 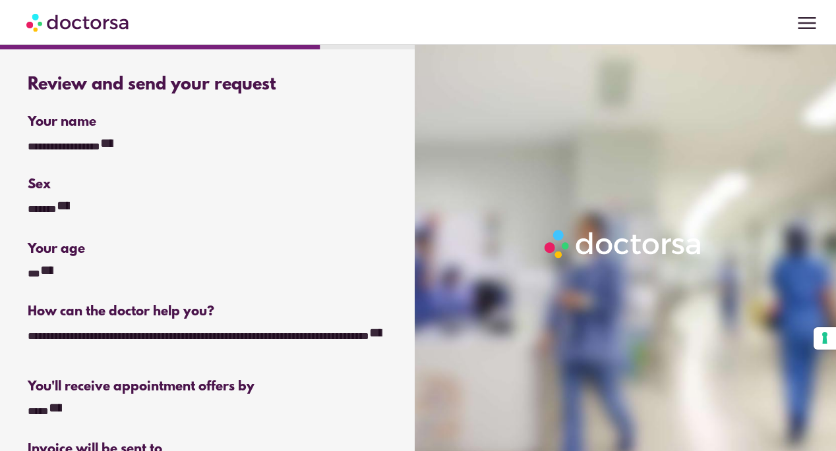 I want to click on div: Sex, so click(x=208, y=185).